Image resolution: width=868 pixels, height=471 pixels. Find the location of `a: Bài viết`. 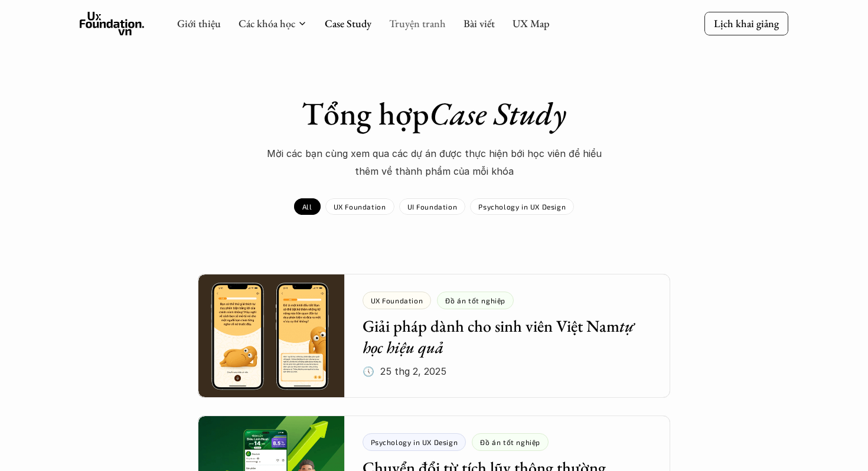

a: Bài viết is located at coordinates (479, 23).